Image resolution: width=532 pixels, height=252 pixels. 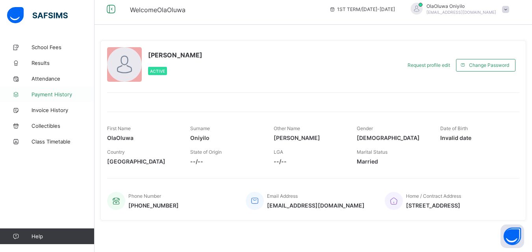 What do you see at coordinates (63, 142) in the screenshot?
I see `span: Class Timetable` at bounding box center [63, 142].